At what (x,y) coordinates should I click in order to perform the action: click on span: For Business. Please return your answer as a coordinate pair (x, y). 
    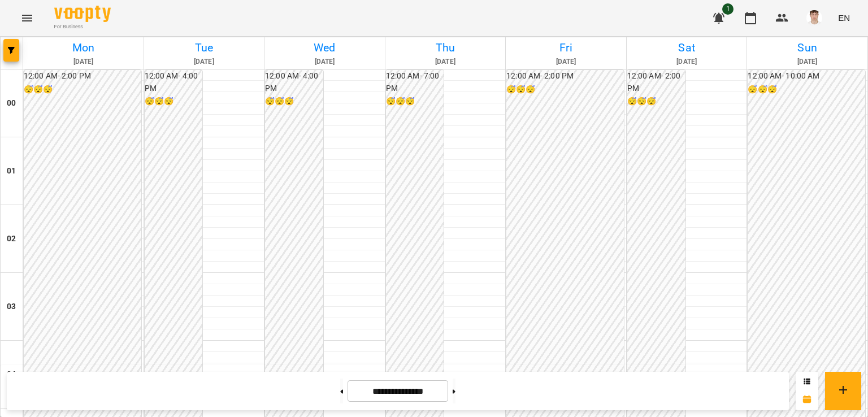
    Looking at the image, I should click on (83, 27).